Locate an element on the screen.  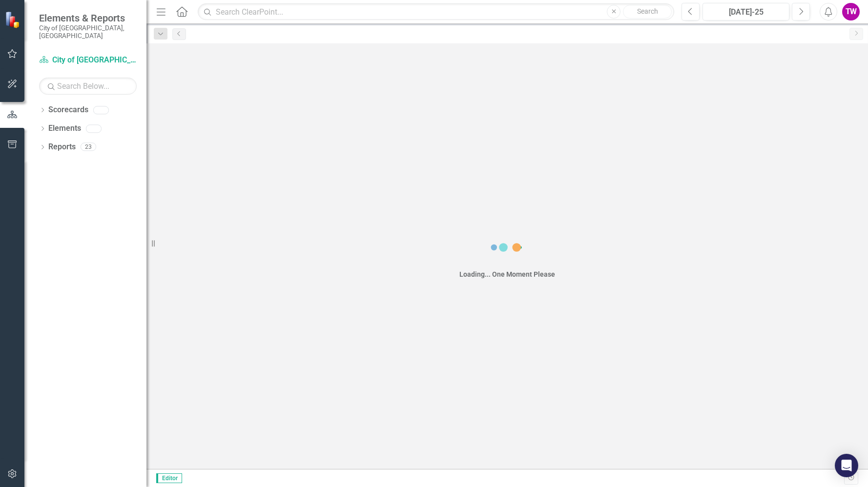
input: Search ClearPoint... is located at coordinates (436, 11).